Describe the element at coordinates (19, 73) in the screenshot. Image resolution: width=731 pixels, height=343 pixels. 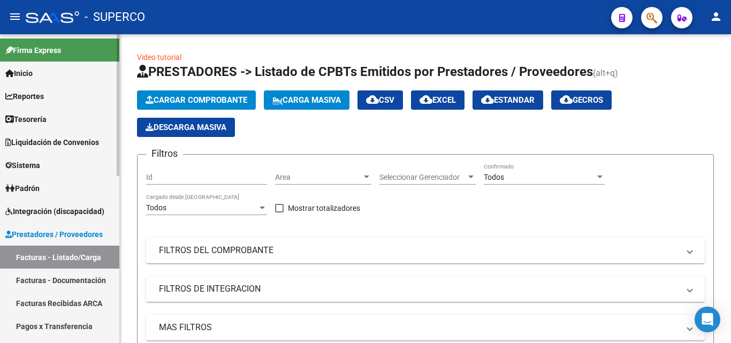
I see `span: Inicio` at that location.